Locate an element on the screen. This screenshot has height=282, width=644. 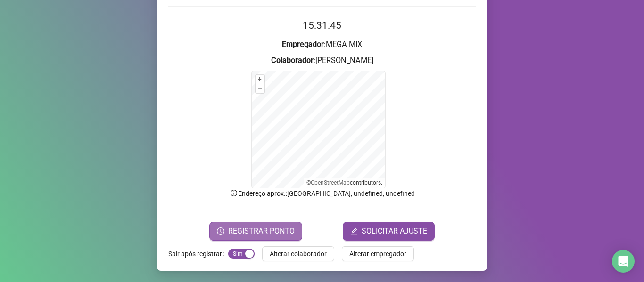
button: REGISTRAR PONTO is located at coordinates (256, 231).